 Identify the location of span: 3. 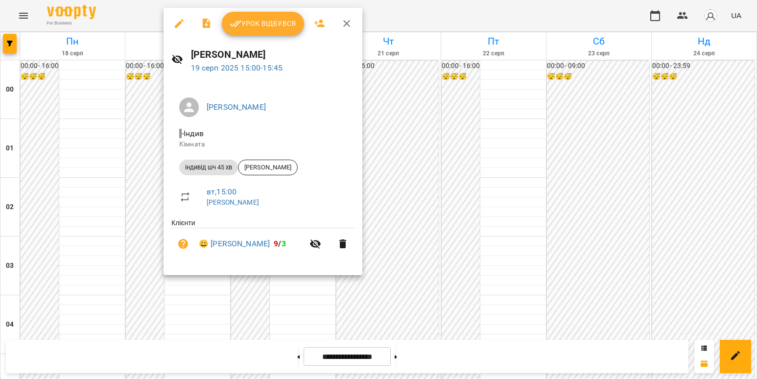
(283, 243).